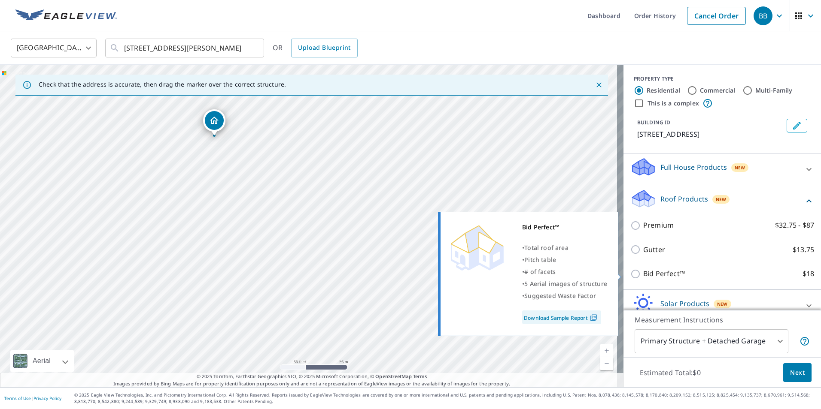  What do you see at coordinates (670, 373) in the screenshot?
I see `p: Estimated Total: $0` at bounding box center [670, 373].